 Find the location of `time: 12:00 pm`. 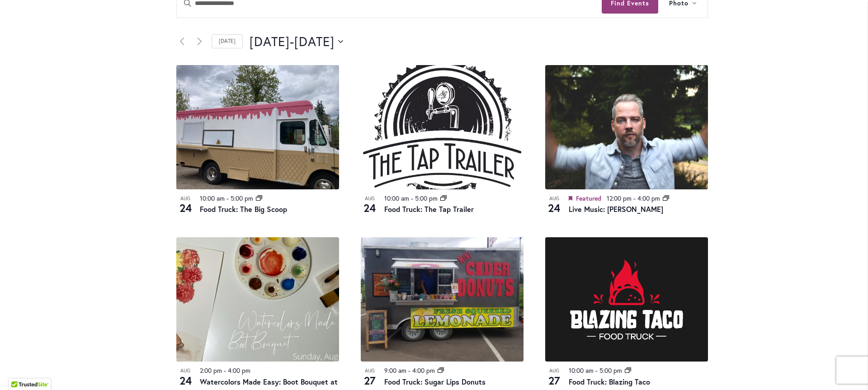

time: 12:00 pm is located at coordinates (619, 198).